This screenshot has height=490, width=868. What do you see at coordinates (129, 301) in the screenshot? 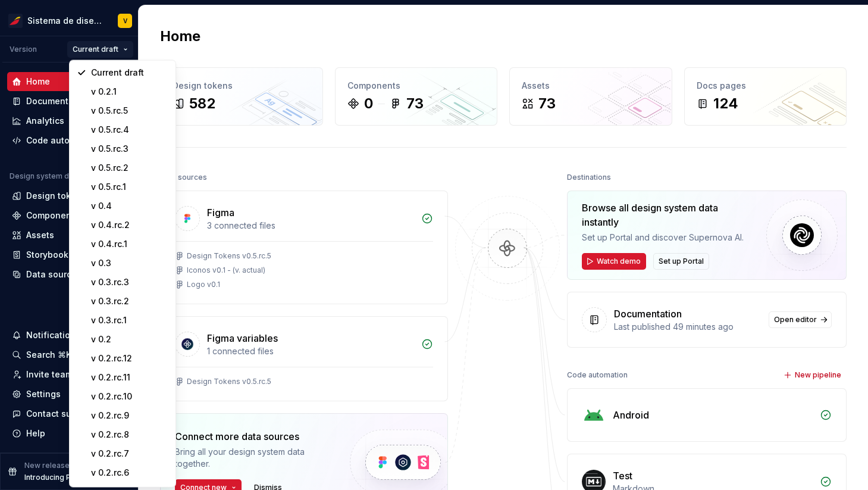
I see `div: v 0.3.rc.2` at bounding box center [129, 301].